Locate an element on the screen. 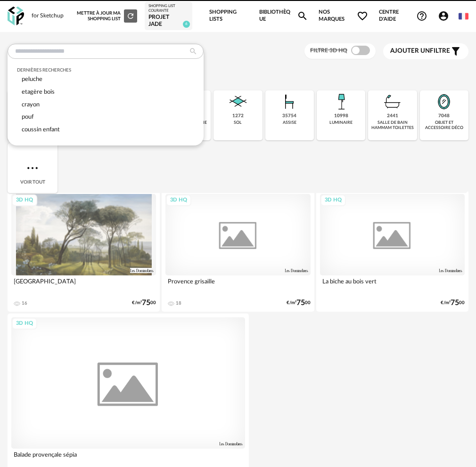 This screenshot has width=476, height=467. span: Heart Outline icon is located at coordinates (362, 16).